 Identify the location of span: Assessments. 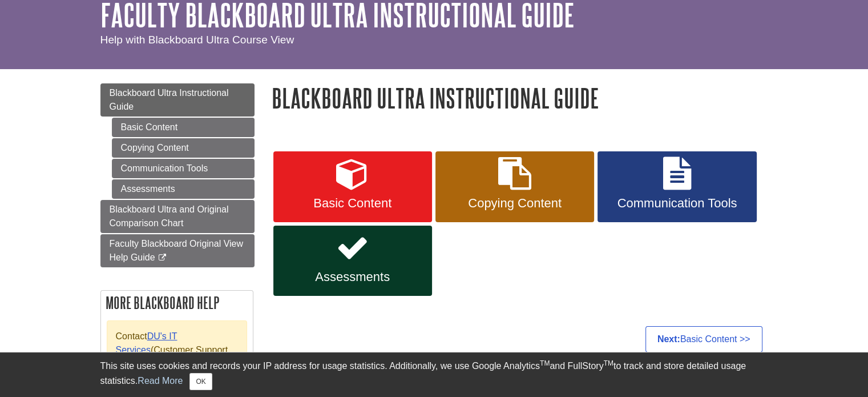
(353, 277).